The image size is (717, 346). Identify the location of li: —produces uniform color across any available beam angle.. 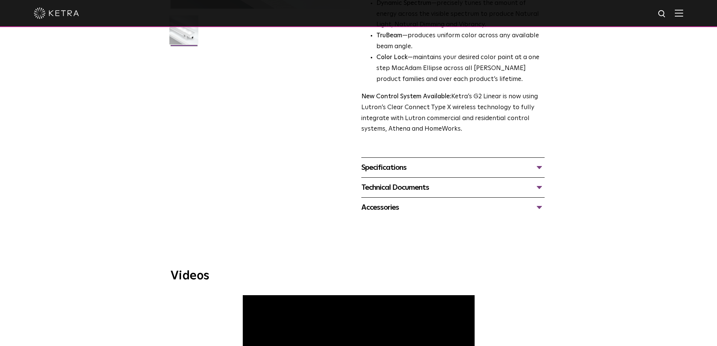
(460, 41).